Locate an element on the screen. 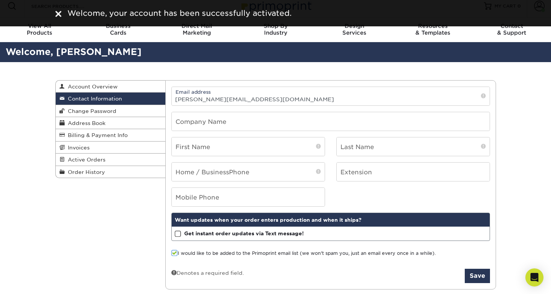  span: Account Overview is located at coordinates (91, 87).